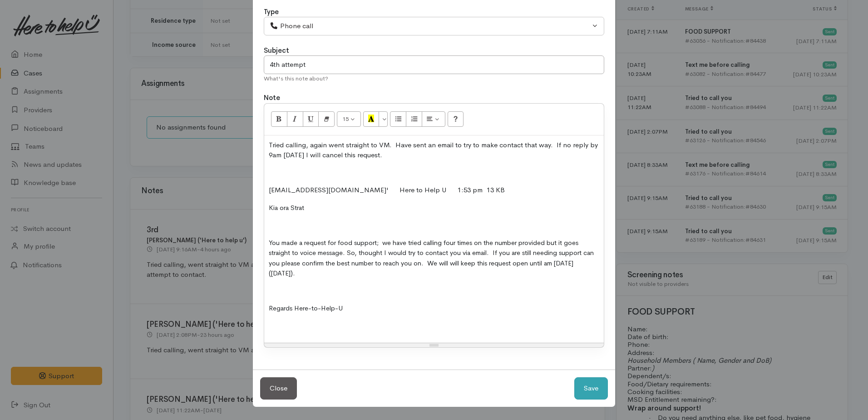 The width and height of the screenshot is (868, 420). What do you see at coordinates (434, 119) in the screenshot?
I see `button: Paragraph` at bounding box center [434, 119].